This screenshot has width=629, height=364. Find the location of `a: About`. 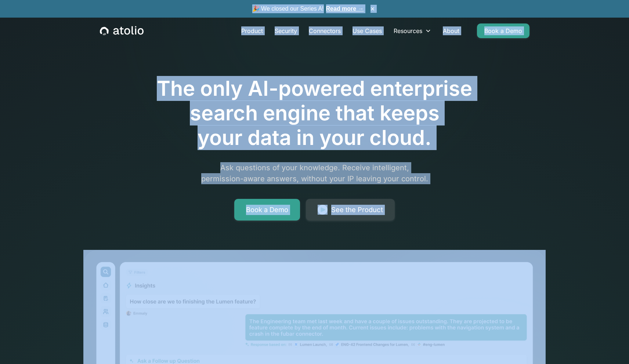

a: About is located at coordinates (451, 30).